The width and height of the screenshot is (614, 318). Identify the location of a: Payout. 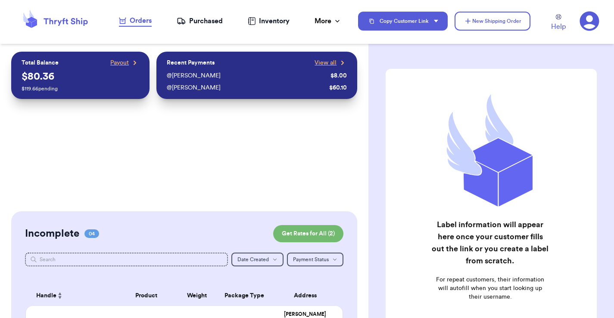
(125, 63).